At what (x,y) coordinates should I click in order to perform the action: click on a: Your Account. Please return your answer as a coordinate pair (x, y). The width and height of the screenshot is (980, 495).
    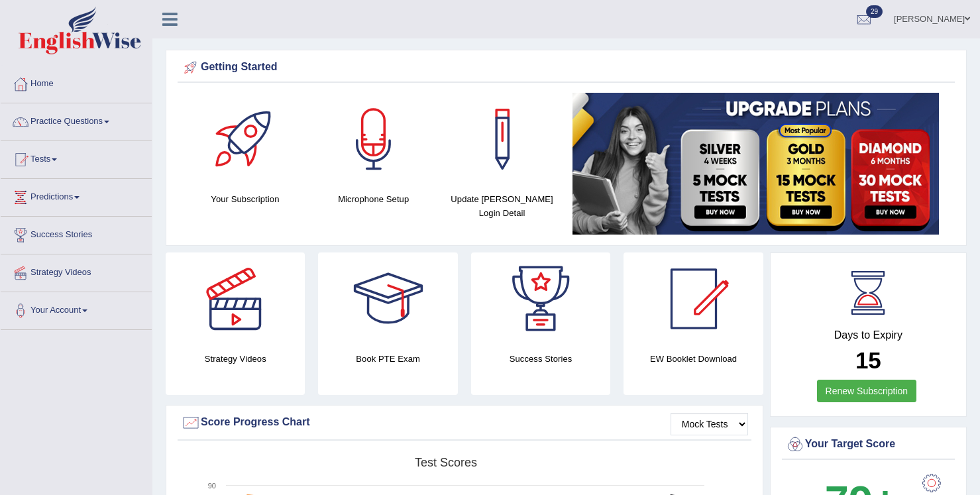
    Looking at the image, I should click on (76, 309).